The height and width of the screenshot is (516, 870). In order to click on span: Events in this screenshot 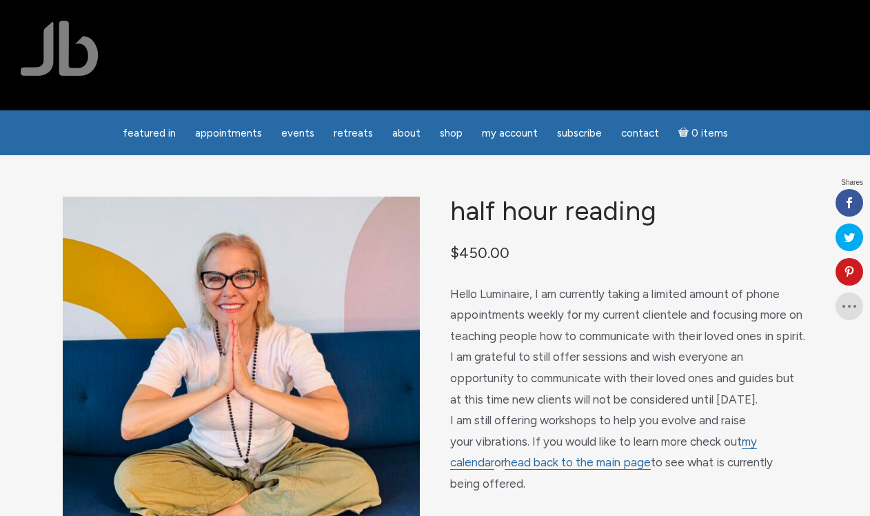, I will do `click(298, 133)`.